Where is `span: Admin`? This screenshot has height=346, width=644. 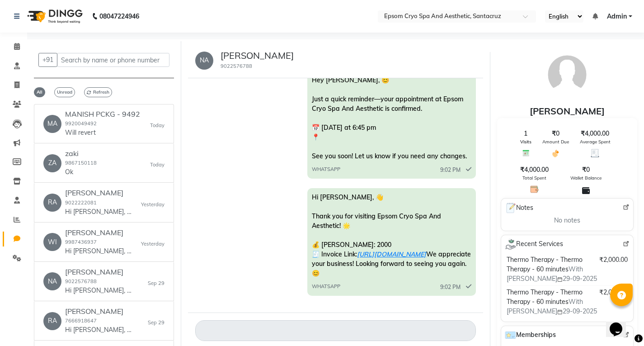
span: Admin is located at coordinates (617, 16).